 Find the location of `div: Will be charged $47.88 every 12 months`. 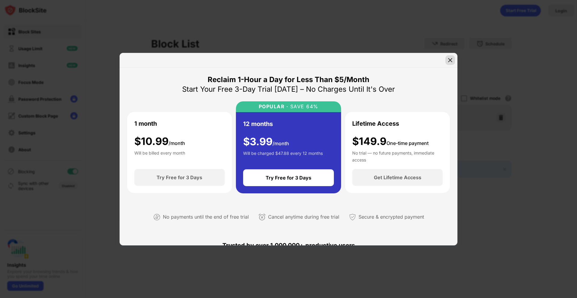

div: Will be charged $47.88 every 12 months is located at coordinates (283, 156).